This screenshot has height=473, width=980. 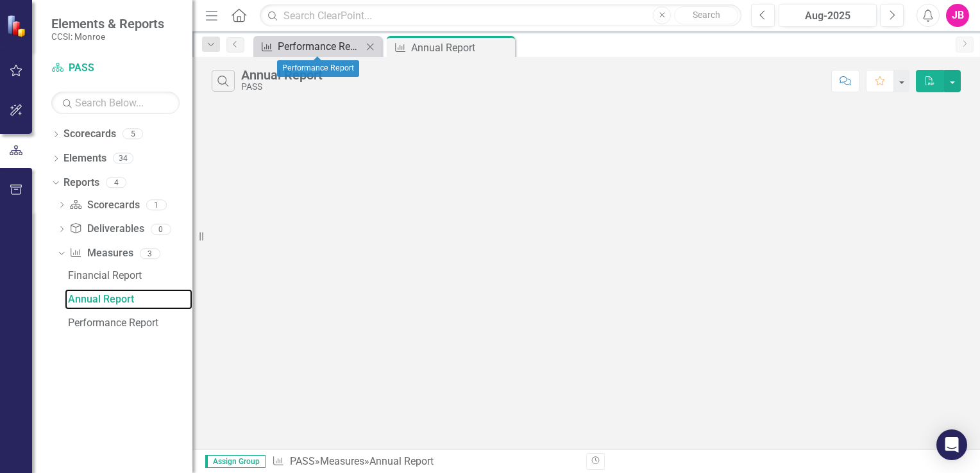 What do you see at coordinates (128, 276) in the screenshot?
I see `a: Financial Report` at bounding box center [128, 276].